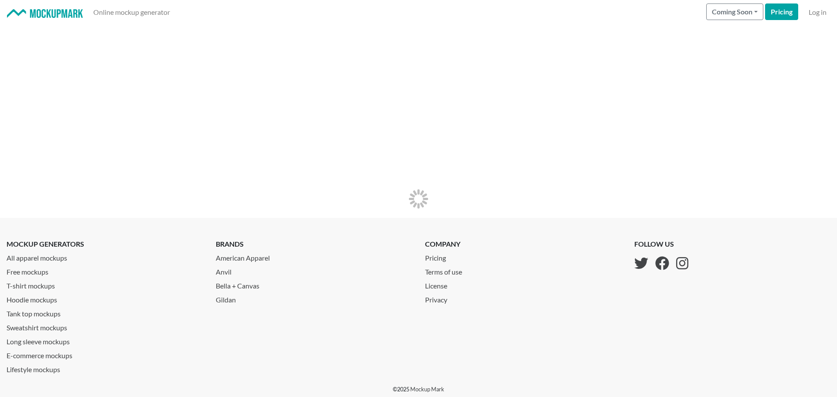  Describe the element at coordinates (427, 389) in the screenshot. I see `a: Mockup Mark` at that location.